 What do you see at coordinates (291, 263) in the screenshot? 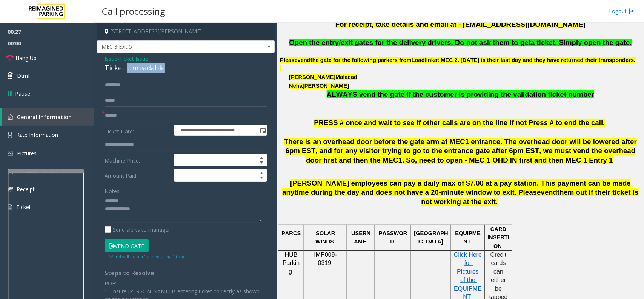
I see `span: HUB Parking` at bounding box center [291, 263].